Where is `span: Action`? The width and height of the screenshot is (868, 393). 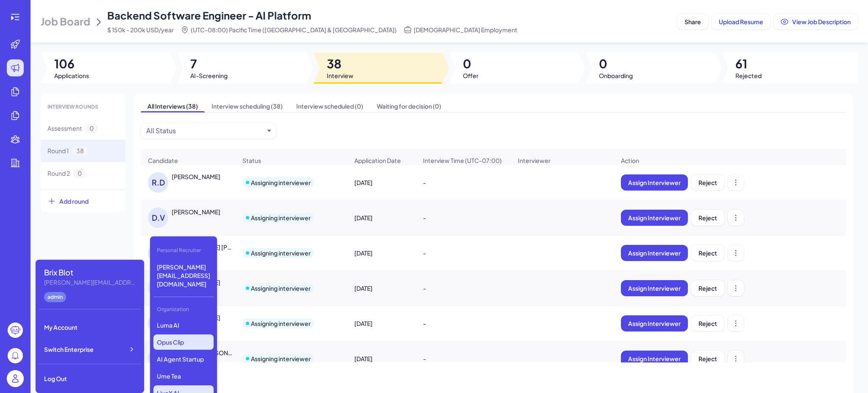 span: Action is located at coordinates (630, 161).